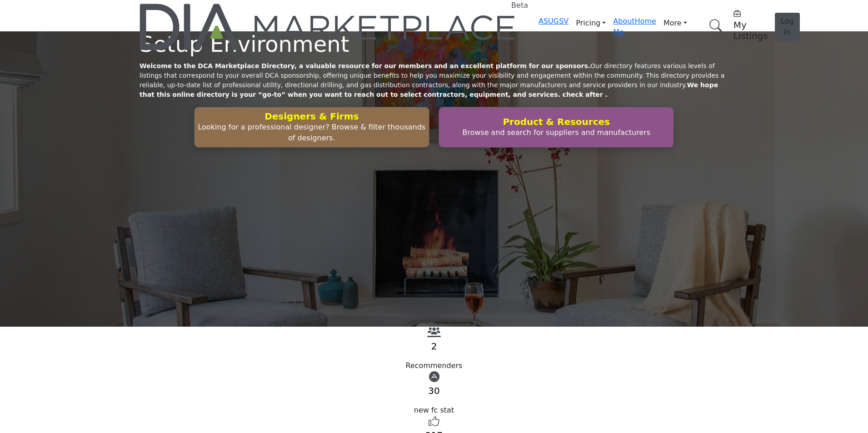 This screenshot has width=868, height=433. What do you see at coordinates (787, 26) in the screenshot?
I see `span: Log In` at bounding box center [787, 26].